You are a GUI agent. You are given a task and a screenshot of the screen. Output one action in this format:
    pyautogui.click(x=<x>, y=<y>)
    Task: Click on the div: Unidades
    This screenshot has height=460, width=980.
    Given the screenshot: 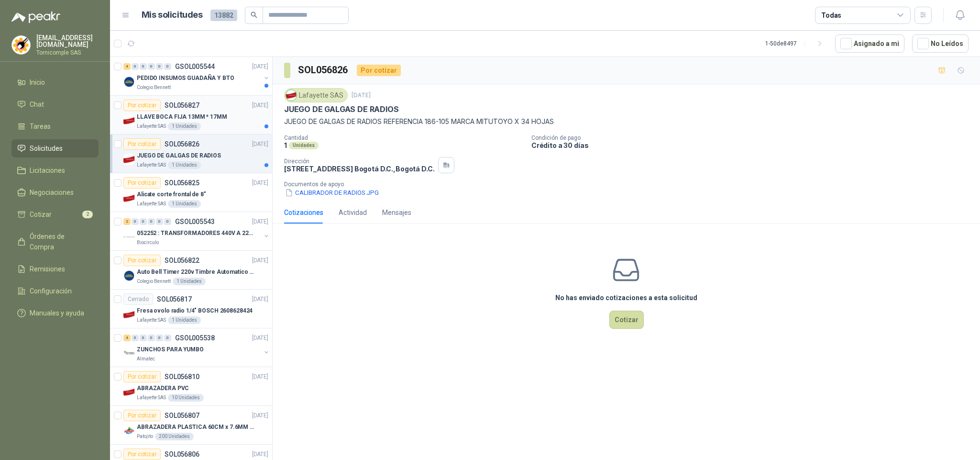 What is the action you would take?
    pyautogui.click(x=304, y=145)
    